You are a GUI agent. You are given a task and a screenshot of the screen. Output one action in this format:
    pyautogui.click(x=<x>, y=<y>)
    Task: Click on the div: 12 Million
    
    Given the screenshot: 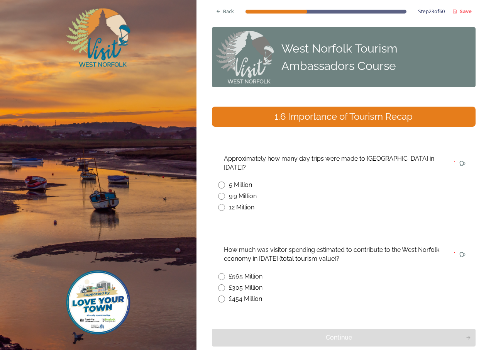 What is the action you would take?
    pyautogui.click(x=242, y=207)
    